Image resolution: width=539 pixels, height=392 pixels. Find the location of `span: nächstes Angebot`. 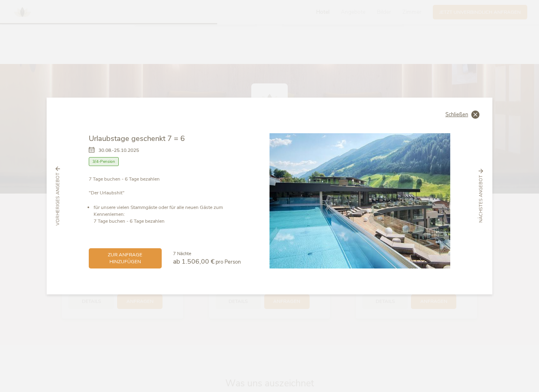

span: nächstes Angebot is located at coordinates (482, 199).